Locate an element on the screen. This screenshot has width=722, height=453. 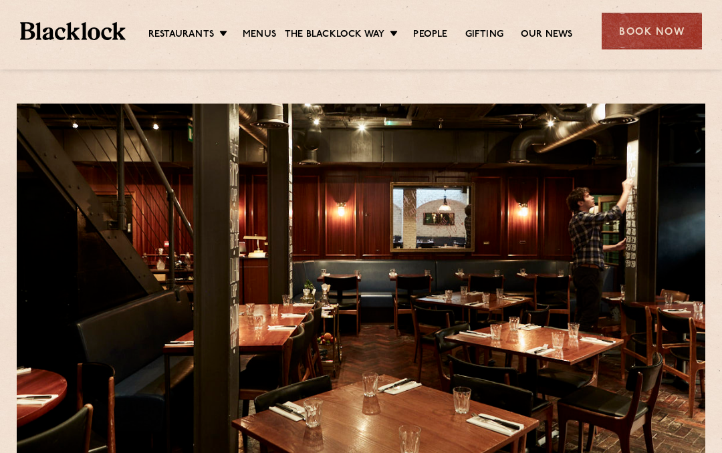
div: Book Now is located at coordinates (652, 31).